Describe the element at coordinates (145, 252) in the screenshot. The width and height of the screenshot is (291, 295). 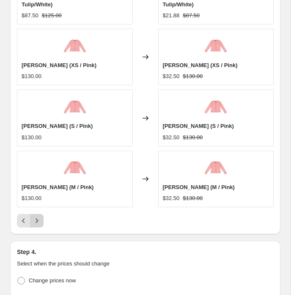
I see `h2: Step 4.` at that location.